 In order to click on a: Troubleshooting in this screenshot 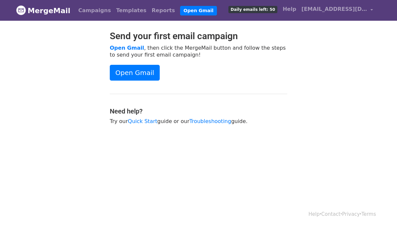, I will do `click(210, 121)`.